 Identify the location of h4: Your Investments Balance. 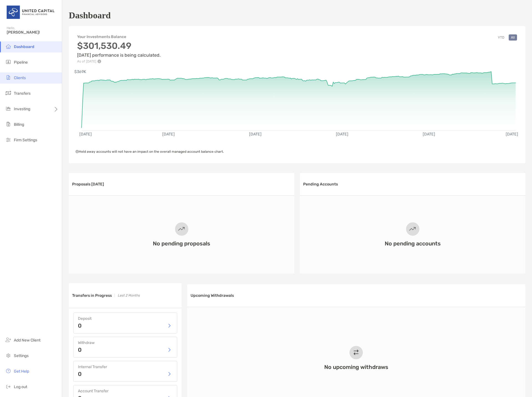
(119, 36).